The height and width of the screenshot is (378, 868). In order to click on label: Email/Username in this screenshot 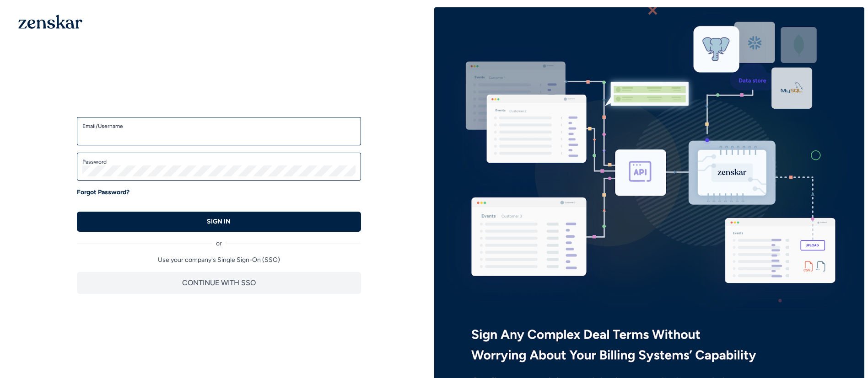, I will do `click(219, 126)`.